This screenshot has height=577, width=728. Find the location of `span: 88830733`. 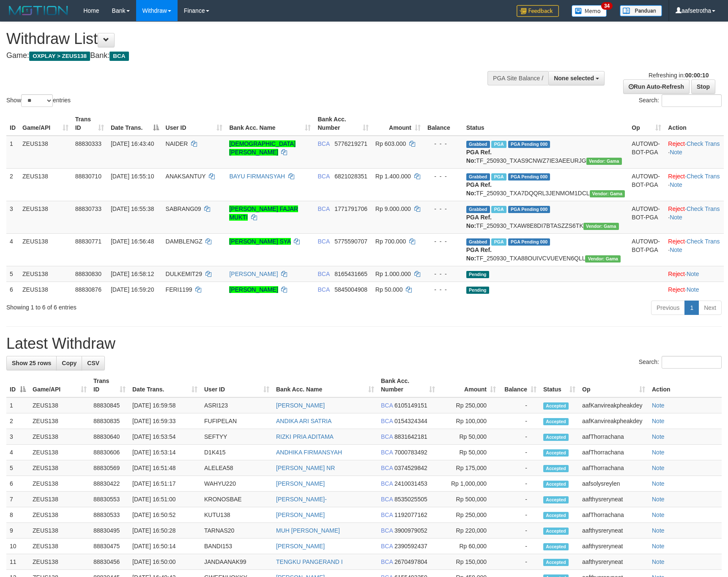

span: 88830733 is located at coordinates (89, 209).